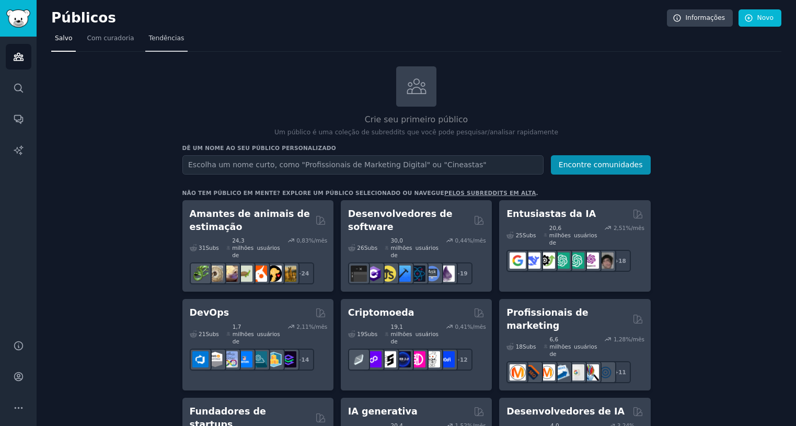 Image resolution: width=796 pixels, height=426 pixels. Describe the element at coordinates (302, 241) in the screenshot. I see `font: 0,83` at that location.